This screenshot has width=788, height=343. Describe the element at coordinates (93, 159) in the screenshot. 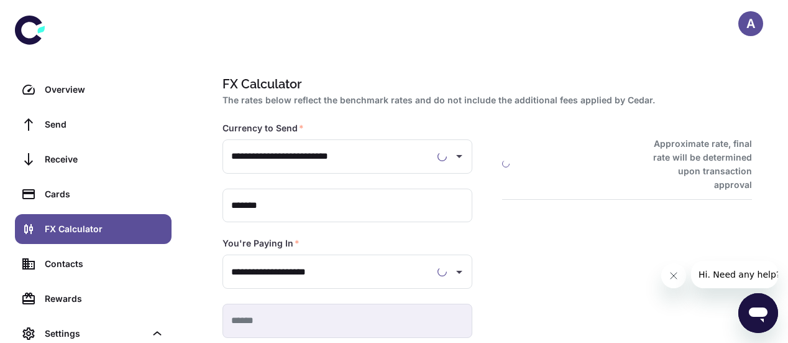

I see `a: Receive` at that location.